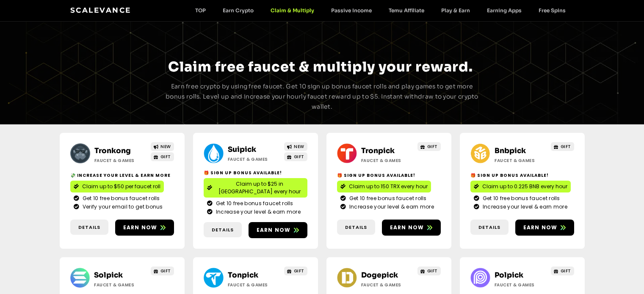 The width and height of the screenshot is (644, 294). What do you see at coordinates (351, 10) in the screenshot?
I see `a: Passive Income` at bounding box center [351, 10].